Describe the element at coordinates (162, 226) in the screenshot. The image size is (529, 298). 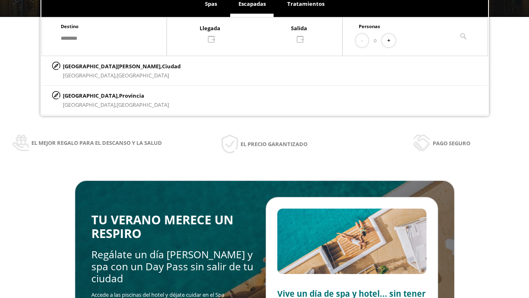
I see `span: TU VERANO MERECE UN RESPIRO` at that location.